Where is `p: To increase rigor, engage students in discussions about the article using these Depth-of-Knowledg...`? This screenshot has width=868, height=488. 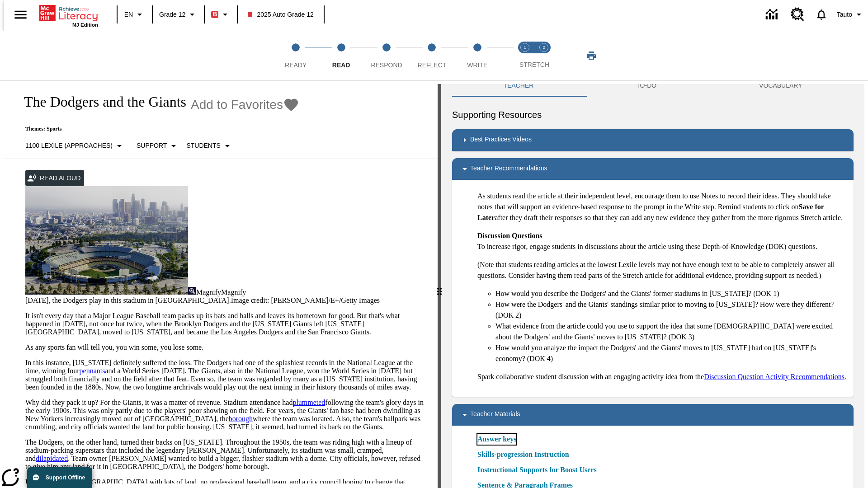 p: To increase rigor, engage students in discussions about the article using these Depth-of-Knowledg... is located at coordinates (662, 241).